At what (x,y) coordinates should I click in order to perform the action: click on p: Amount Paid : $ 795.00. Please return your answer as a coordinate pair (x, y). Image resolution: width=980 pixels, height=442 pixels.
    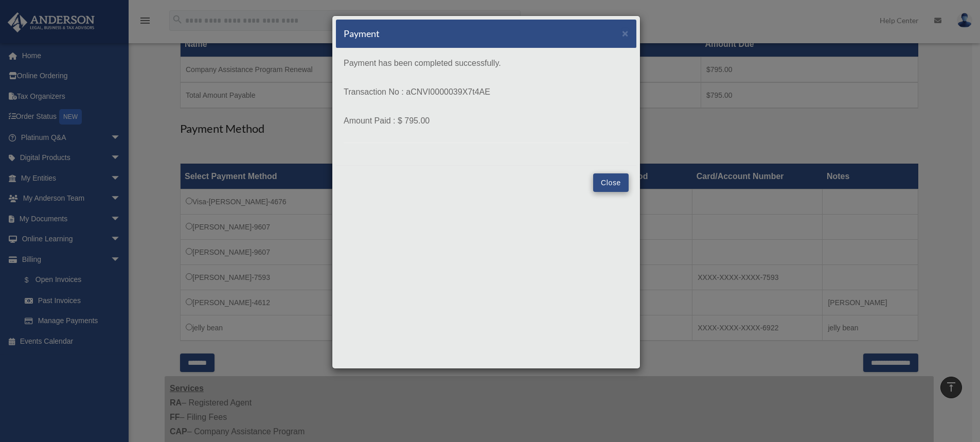
    Looking at the image, I should click on (486, 121).